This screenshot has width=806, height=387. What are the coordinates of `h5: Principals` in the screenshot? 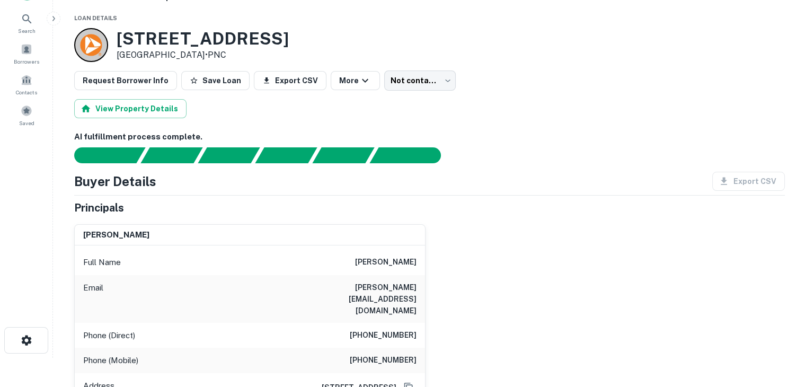 It's located at (99, 208).